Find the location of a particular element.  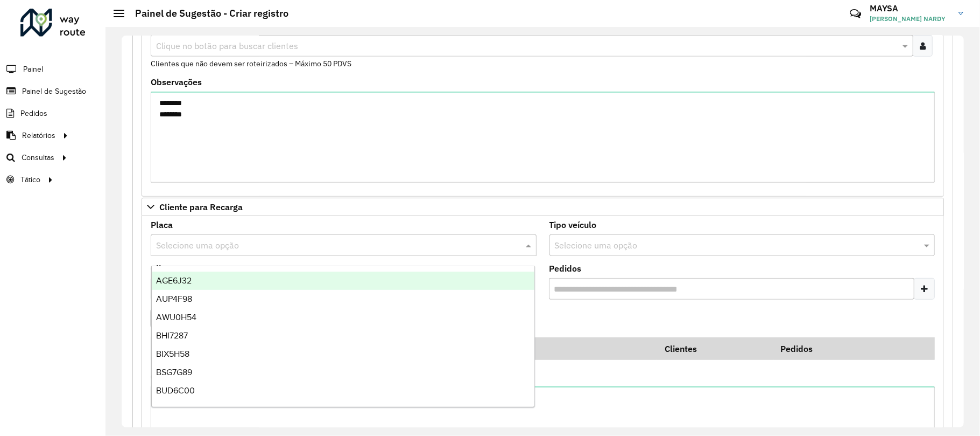

label: Clientes is located at coordinates (167, 268).